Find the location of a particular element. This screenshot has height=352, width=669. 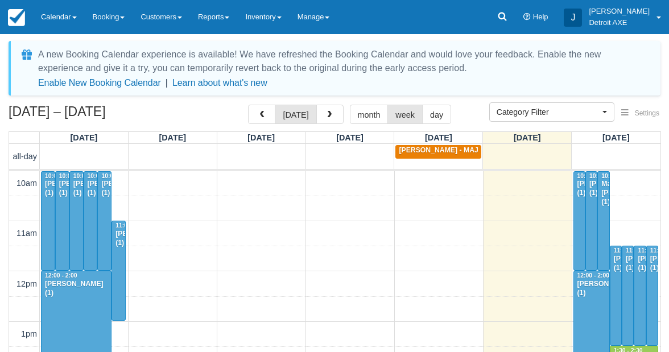

img: checkfront-main-nav-mini-logo.png is located at coordinates (17, 18).